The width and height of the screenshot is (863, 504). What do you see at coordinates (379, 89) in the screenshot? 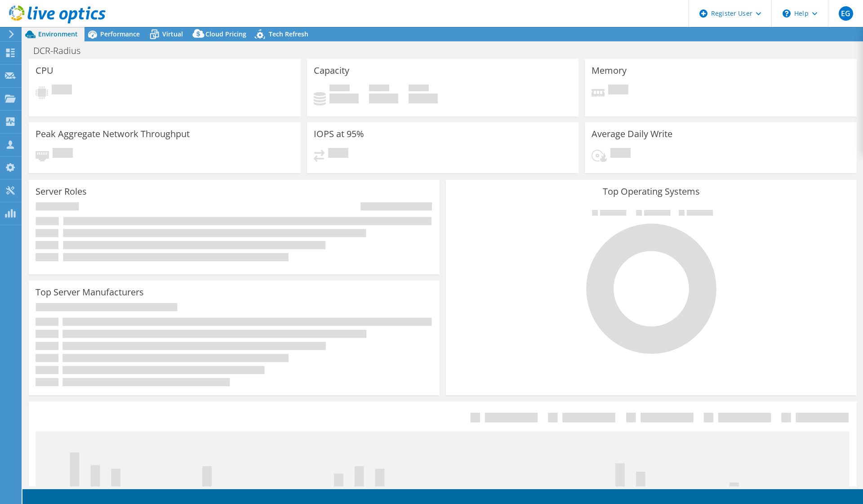
I see `span: Free` at bounding box center [379, 89].